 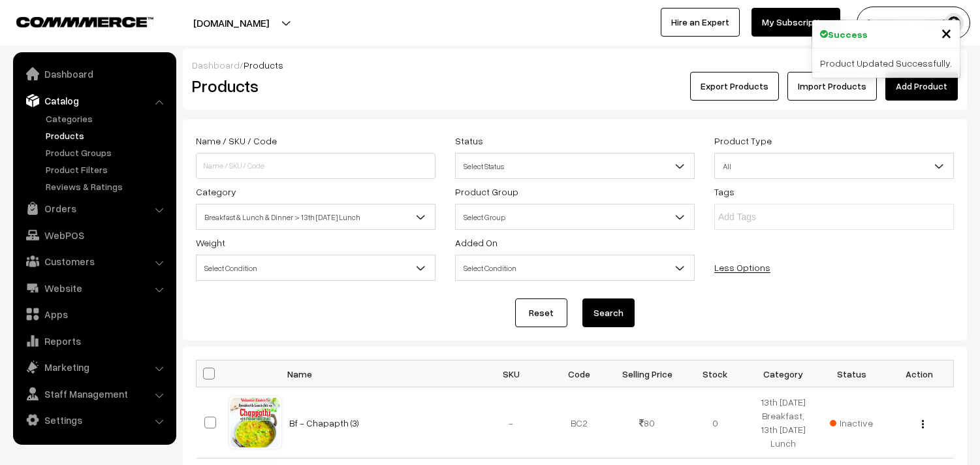 I want to click on a: Website, so click(x=94, y=288).